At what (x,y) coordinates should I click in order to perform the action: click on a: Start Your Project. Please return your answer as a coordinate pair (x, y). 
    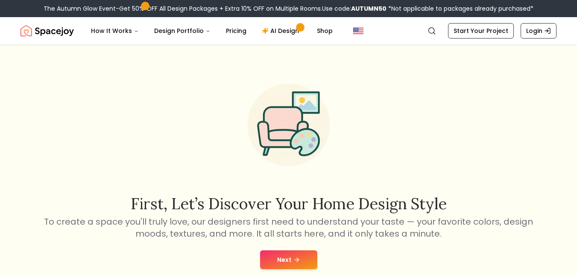
    Looking at the image, I should click on (481, 31).